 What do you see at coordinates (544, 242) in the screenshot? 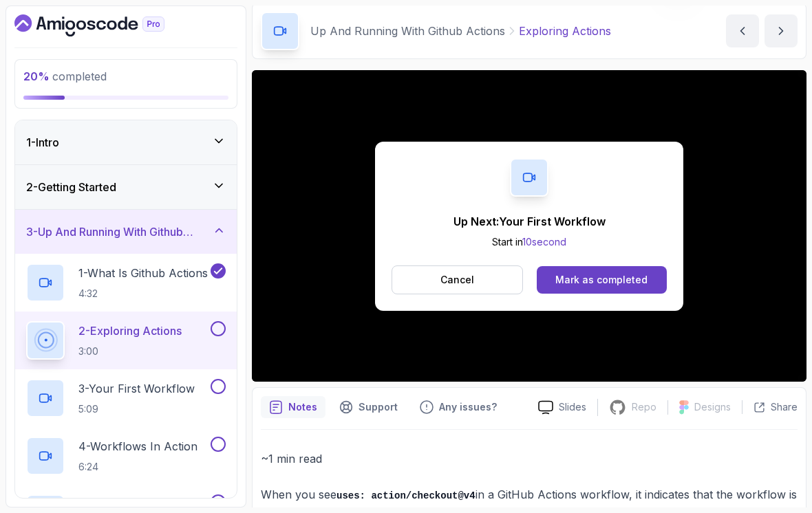
I see `span: 10 second` at bounding box center [544, 242].